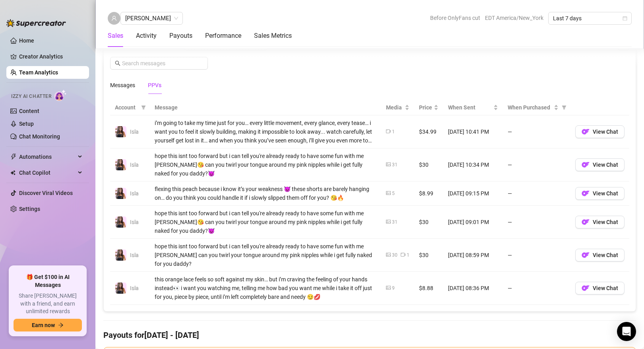 The height and width of the screenshot is (349, 644). I want to click on span: Account, so click(127, 108).